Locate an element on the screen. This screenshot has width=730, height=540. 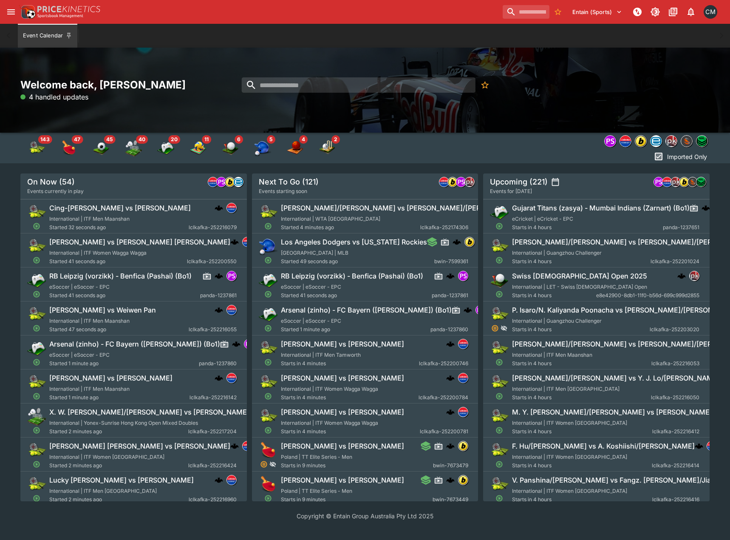
span: lclkafka-252216414 is located at coordinates (676, 465).